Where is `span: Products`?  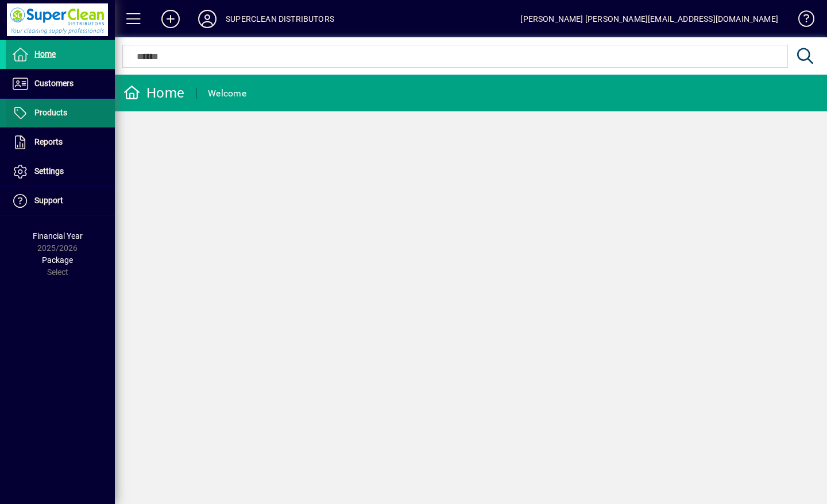
span: Products is located at coordinates (51, 112).